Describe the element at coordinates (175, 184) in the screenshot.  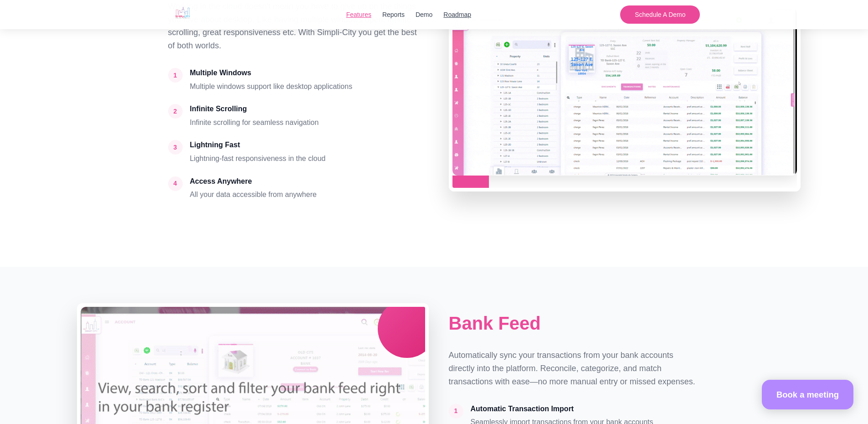
I see `div: 4` at that location.